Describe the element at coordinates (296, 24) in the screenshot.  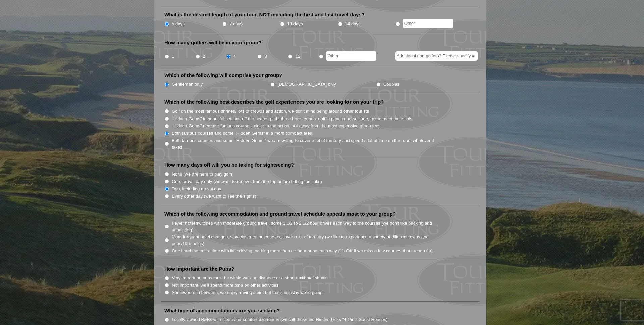
I see `label: 10 days` at that location.